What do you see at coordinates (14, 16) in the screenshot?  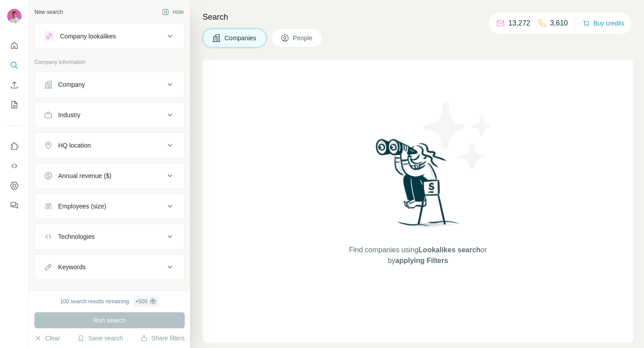 I see `img: Avatar` at bounding box center [14, 16].